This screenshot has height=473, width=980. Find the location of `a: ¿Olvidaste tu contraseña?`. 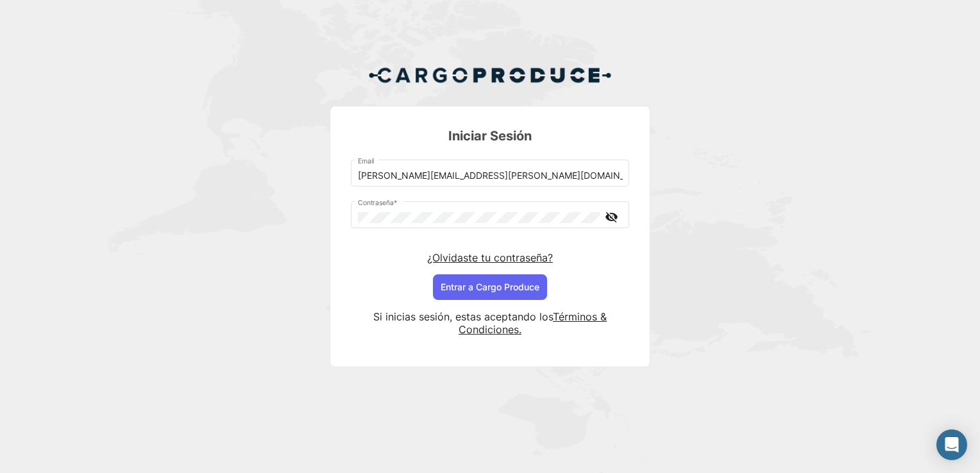

a: ¿Olvidaste tu contraseña? is located at coordinates (490, 257).